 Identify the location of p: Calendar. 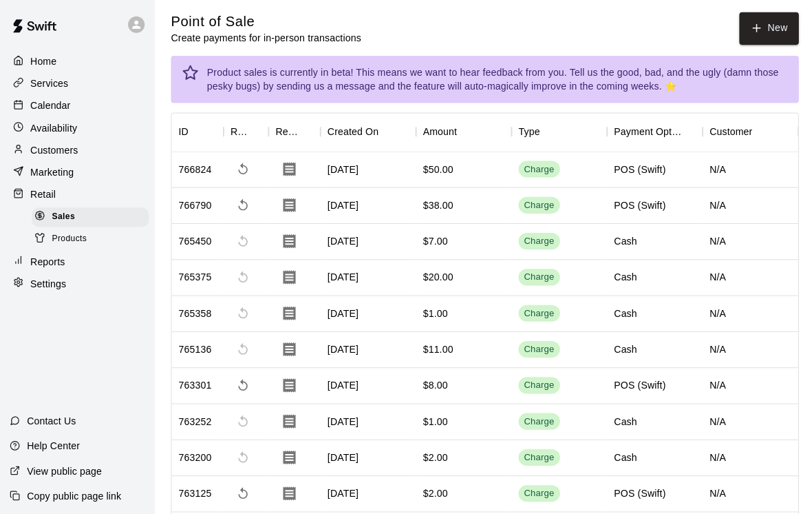
(51, 105).